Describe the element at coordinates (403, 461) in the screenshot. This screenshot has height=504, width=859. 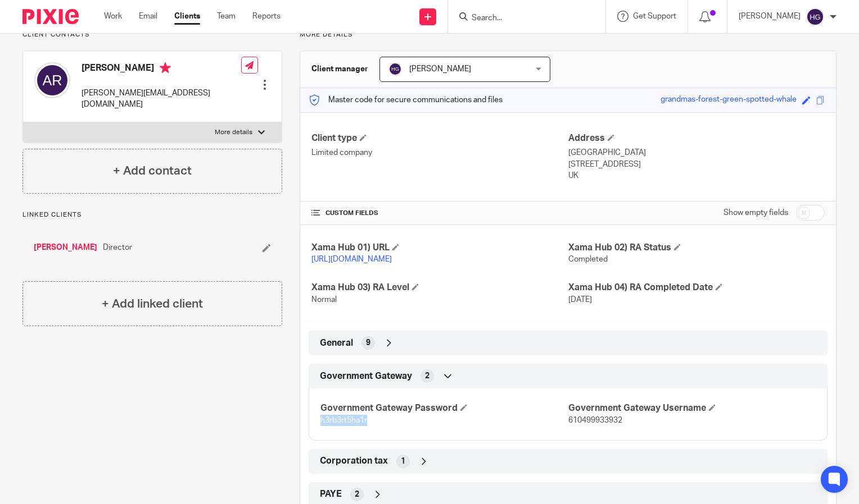
I see `span: 1` at that location.